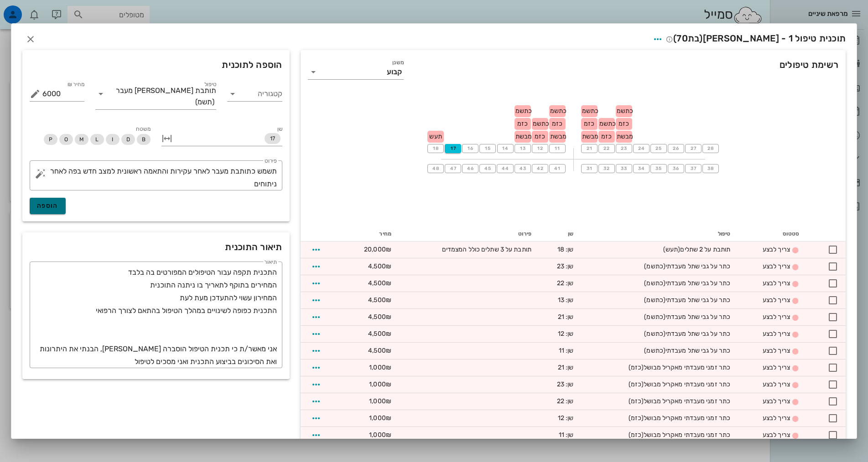 The width and height of the screenshot is (868, 462). Describe the element at coordinates (436, 169) in the screenshot. I see `span: 48` at that location.